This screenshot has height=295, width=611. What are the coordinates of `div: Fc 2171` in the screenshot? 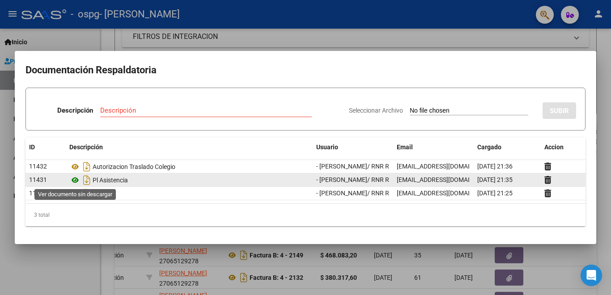 It's located at (189, 194).